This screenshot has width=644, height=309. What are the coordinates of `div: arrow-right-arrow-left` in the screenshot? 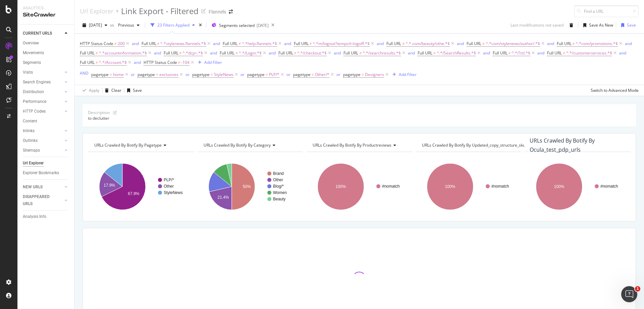 It's located at (231, 11).